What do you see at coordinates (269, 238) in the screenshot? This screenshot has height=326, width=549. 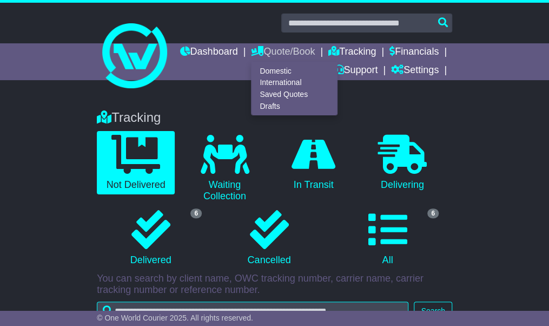 I see `a: Cancelled` at bounding box center [269, 238].